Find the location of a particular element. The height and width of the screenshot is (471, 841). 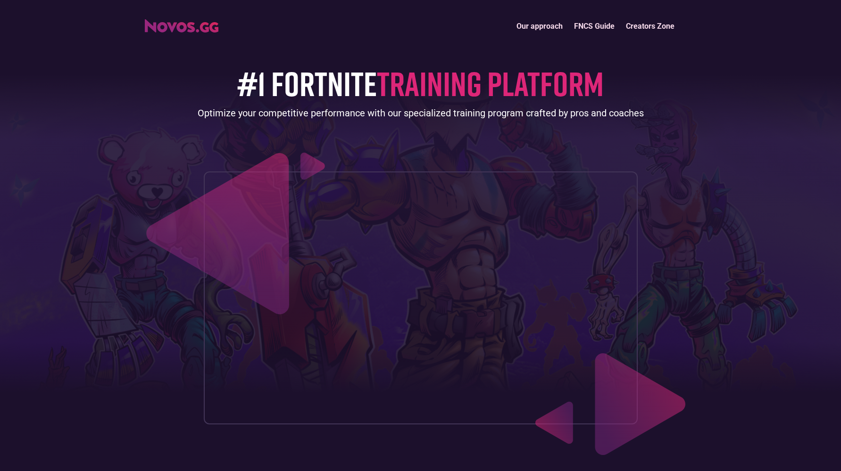

a: FNCS Guide is located at coordinates (594, 26).